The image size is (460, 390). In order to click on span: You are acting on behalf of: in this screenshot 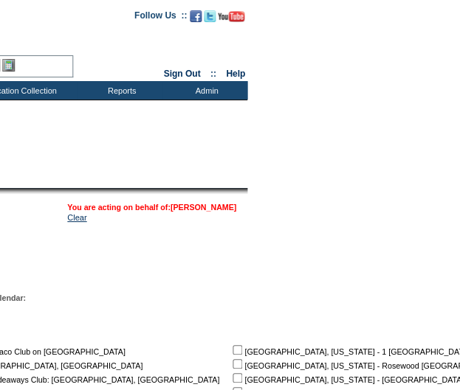, I will do `click(151, 207)`.